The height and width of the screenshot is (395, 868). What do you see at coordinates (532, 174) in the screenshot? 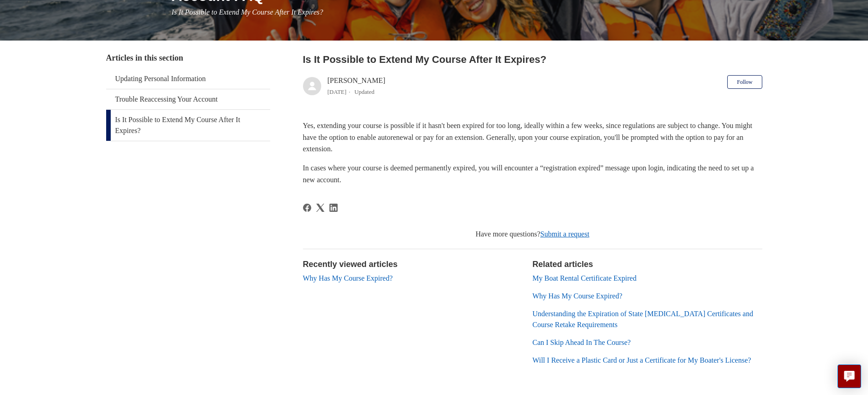
I see `p: In cases where your course is deemed permanently expired, you will encounter a “registration expi...` at bounding box center [532, 174].